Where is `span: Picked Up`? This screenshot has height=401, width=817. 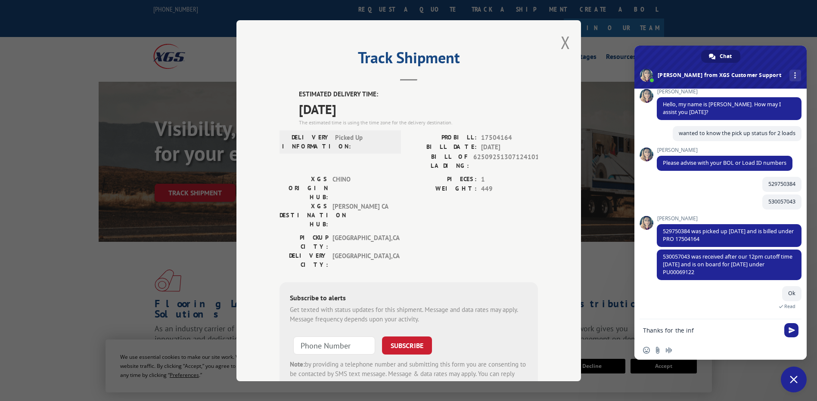
span: Picked Up is located at coordinates (364, 142).